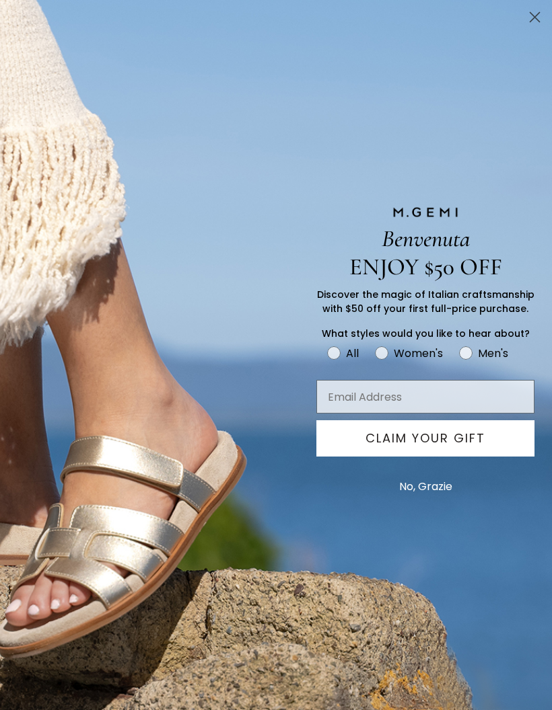 This screenshot has height=710, width=552. Describe the element at coordinates (425, 213) in the screenshot. I see `img: M.GEMI` at that location.